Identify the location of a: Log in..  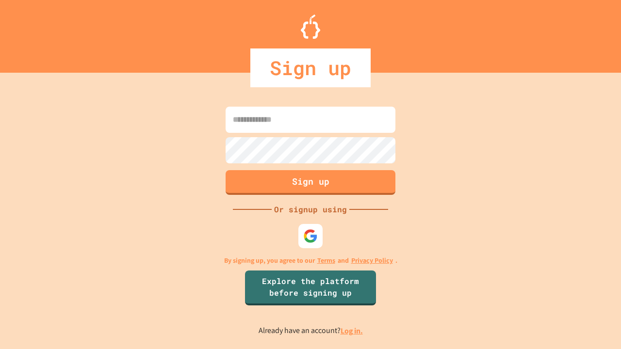
(352, 331).